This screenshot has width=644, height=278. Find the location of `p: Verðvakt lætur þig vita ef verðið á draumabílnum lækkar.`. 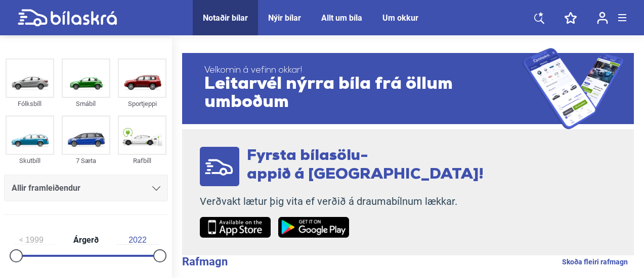

p: Verðvakt lætur þig vita ef verðið á draumabílnum lækkar. is located at coordinates (341, 202).